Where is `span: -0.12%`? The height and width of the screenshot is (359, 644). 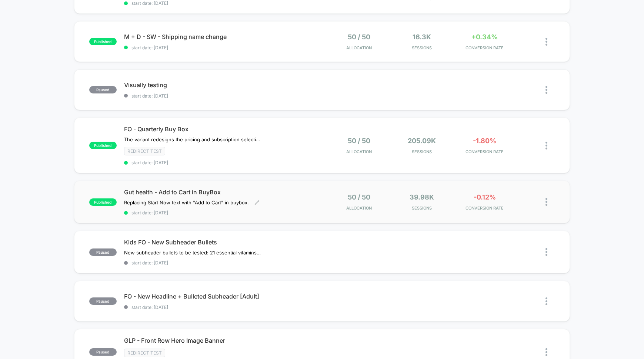 span: -0.12% is located at coordinates (485, 197).